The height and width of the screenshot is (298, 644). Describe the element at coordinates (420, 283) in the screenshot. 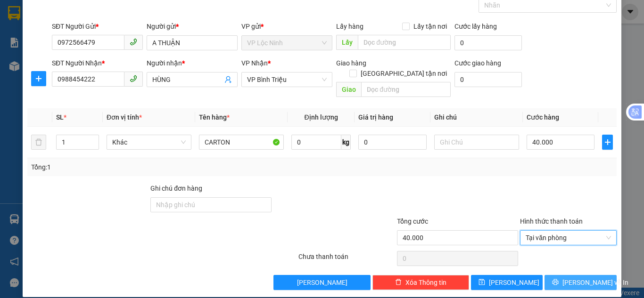

I see `button: deleteXóa Thông tin` at that location.